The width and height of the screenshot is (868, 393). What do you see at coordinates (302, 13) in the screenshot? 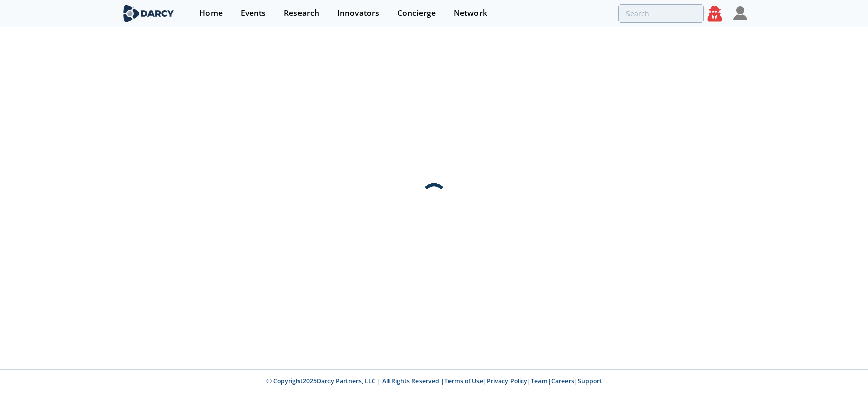
I see `div: Research` at bounding box center [302, 13].